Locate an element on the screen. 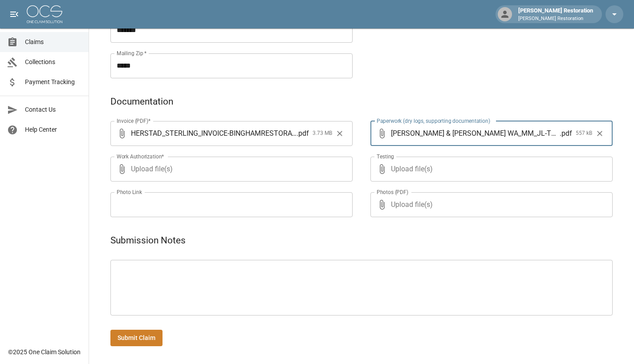  label: Photo Link is located at coordinates (129, 192).